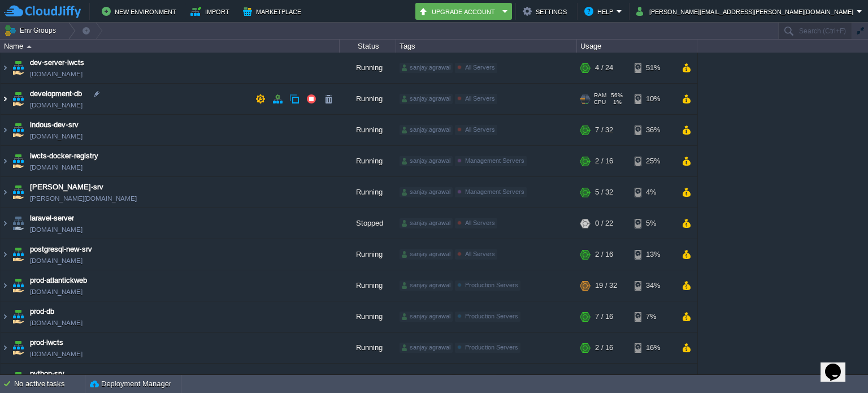 This screenshot has width=868, height=393. Describe the element at coordinates (46, 342) in the screenshot. I see `a: prod-iwcts` at that location.